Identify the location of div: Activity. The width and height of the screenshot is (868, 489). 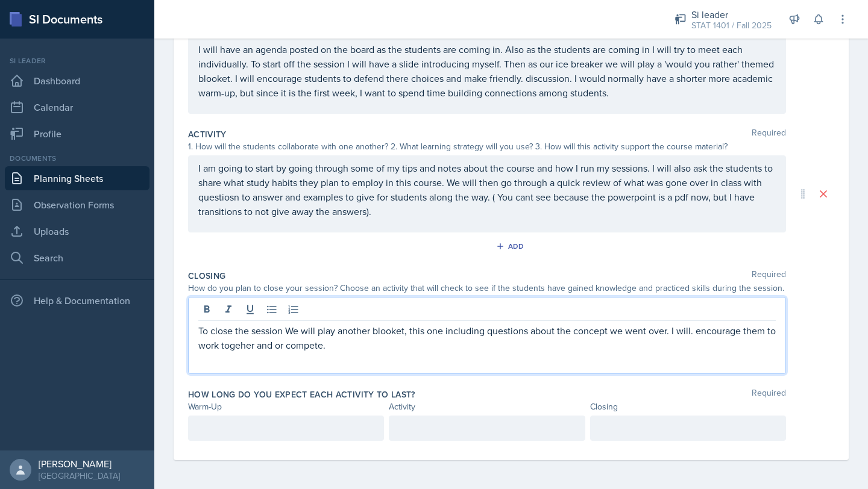
(486, 407).